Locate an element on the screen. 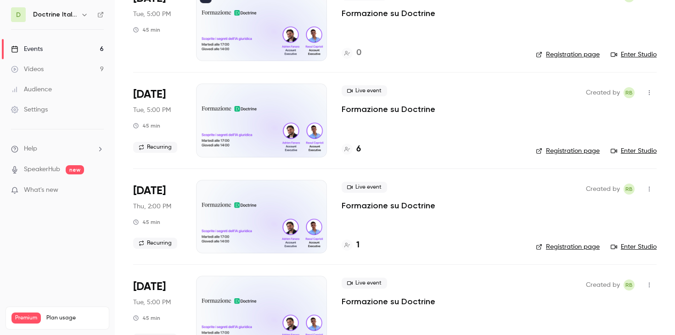 The image size is (675, 335). span: Plan usage is located at coordinates (75, 318).